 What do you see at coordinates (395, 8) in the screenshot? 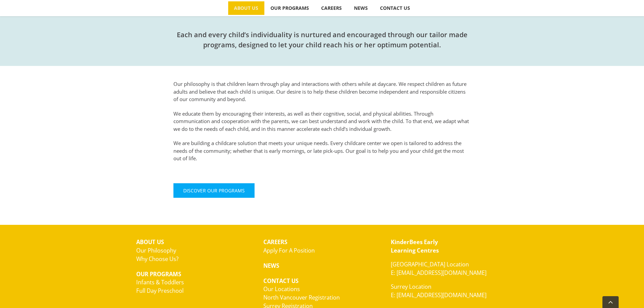
I see `a: CONTACT US` at bounding box center [395, 8].